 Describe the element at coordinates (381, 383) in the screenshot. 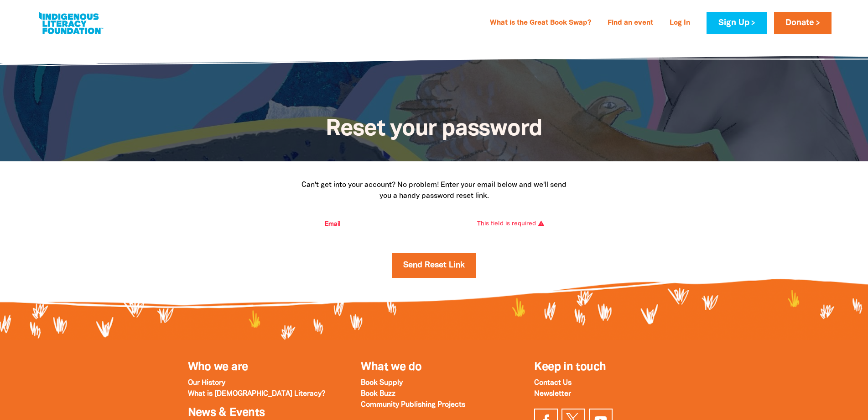

I see `a: Book Supply` at that location.